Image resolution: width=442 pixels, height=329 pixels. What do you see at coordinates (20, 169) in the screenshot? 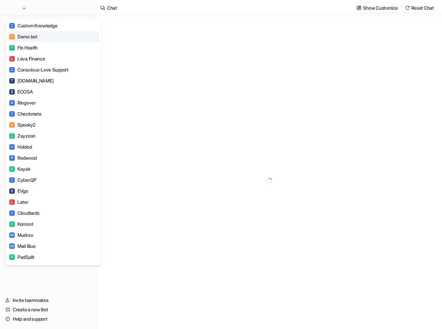
I see `div: Kayak` at bounding box center [20, 169].